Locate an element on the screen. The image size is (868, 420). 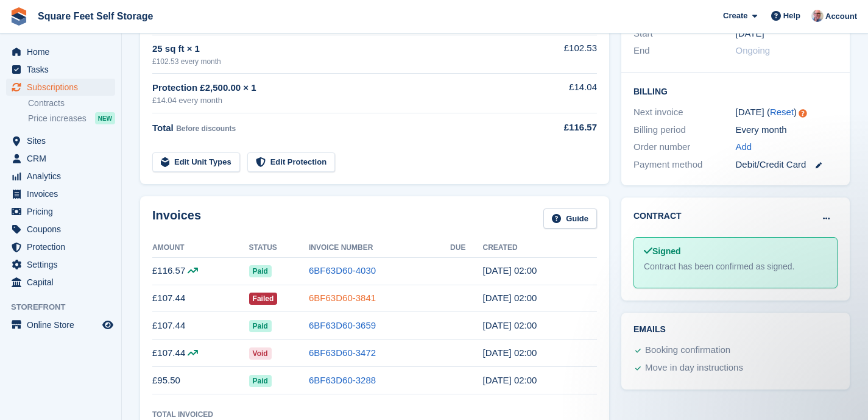
span: Failed is located at coordinates (264, 299).